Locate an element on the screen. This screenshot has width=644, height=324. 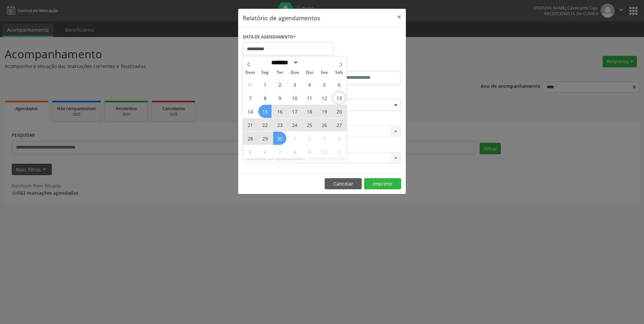
span: Setembro 6, 2025 is located at coordinates (339, 84).